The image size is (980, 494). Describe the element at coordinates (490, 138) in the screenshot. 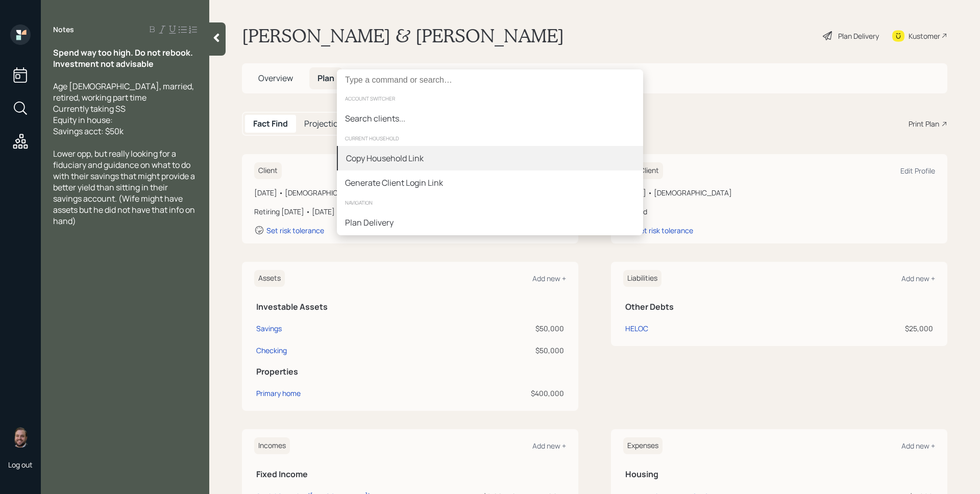

I see `div: current household` at that location.